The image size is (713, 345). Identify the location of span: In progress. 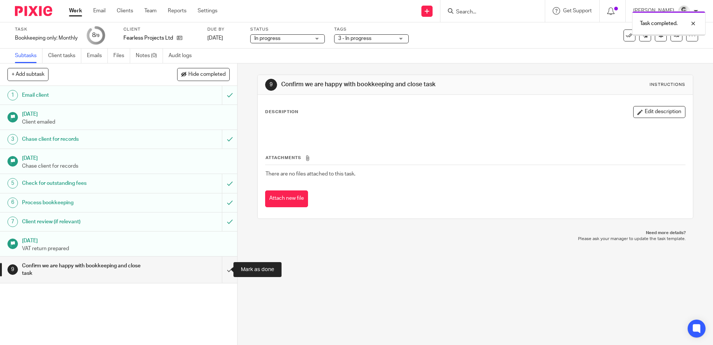
(267, 38).